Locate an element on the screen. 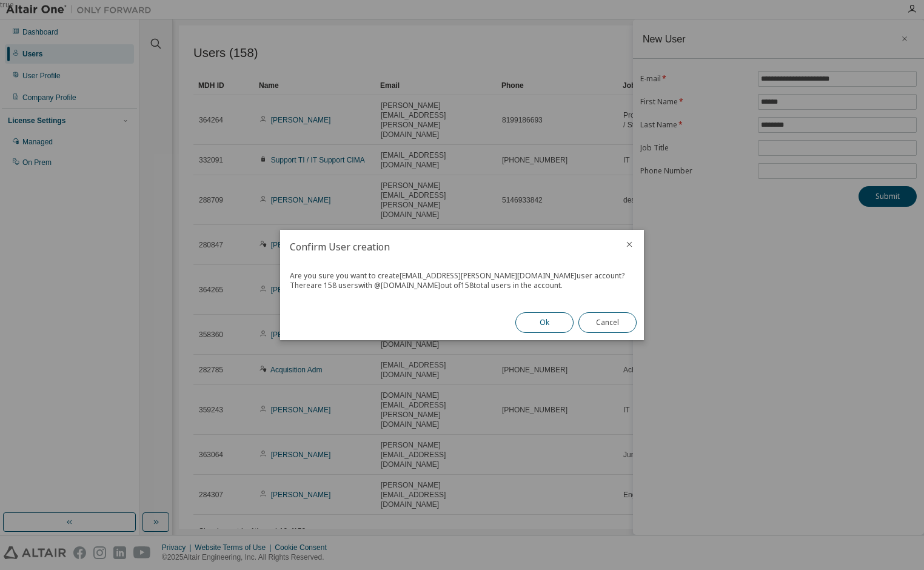  button: Cancel is located at coordinates (607, 323).